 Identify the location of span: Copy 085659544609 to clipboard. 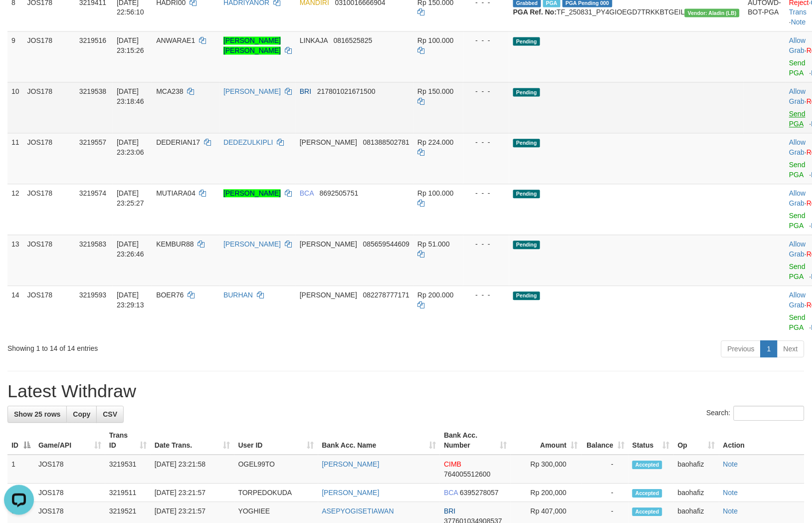
(386, 244).